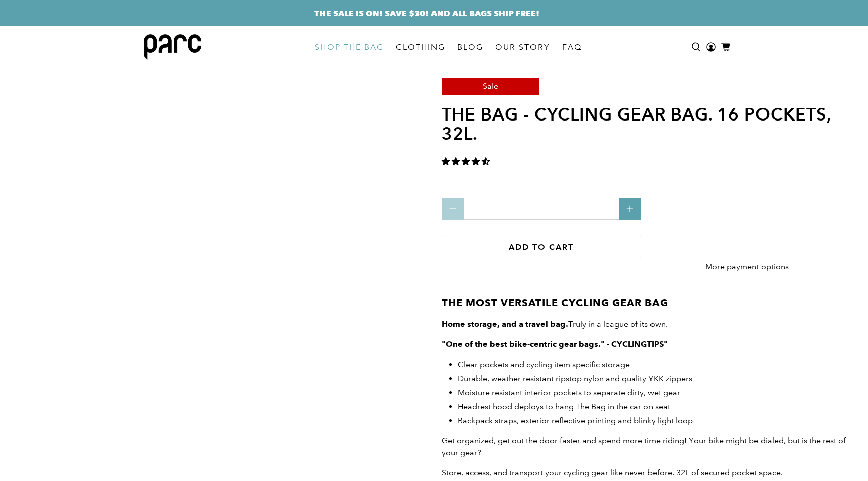  I want to click on a: CLOTHING, so click(421, 47).